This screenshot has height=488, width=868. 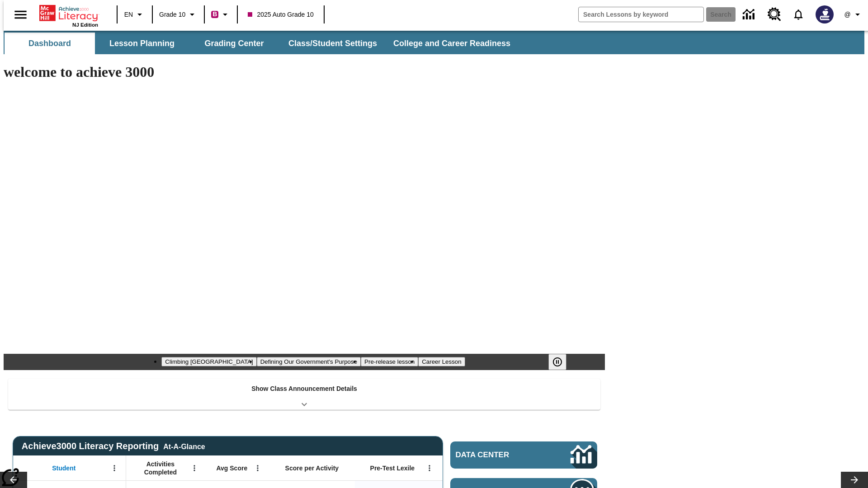 I want to click on button: Select a new avatar, so click(x=824, y=14).